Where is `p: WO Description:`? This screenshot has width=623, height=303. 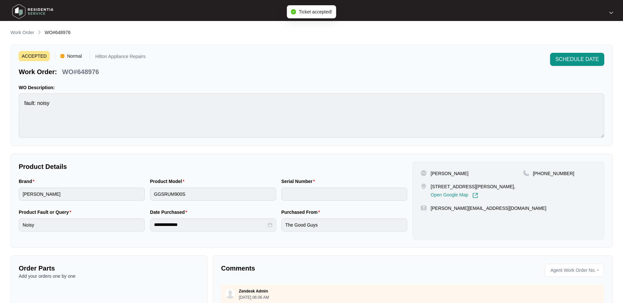 p: WO Description: is located at coordinates (311, 88).